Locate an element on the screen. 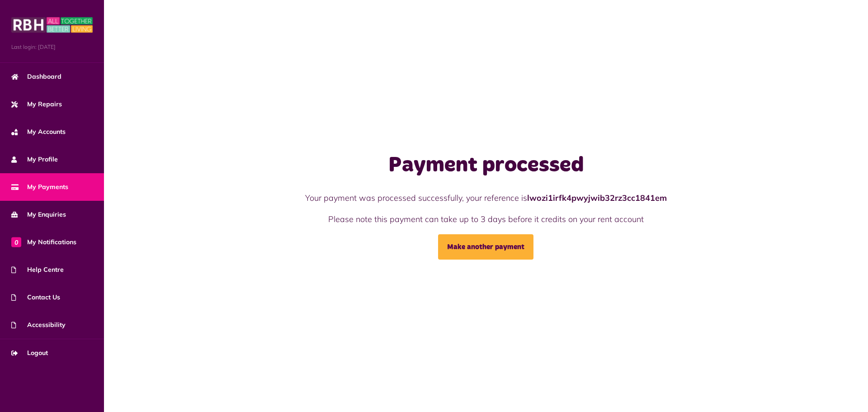 This screenshot has height=412, width=868. span: My Notifications is located at coordinates (44, 242).